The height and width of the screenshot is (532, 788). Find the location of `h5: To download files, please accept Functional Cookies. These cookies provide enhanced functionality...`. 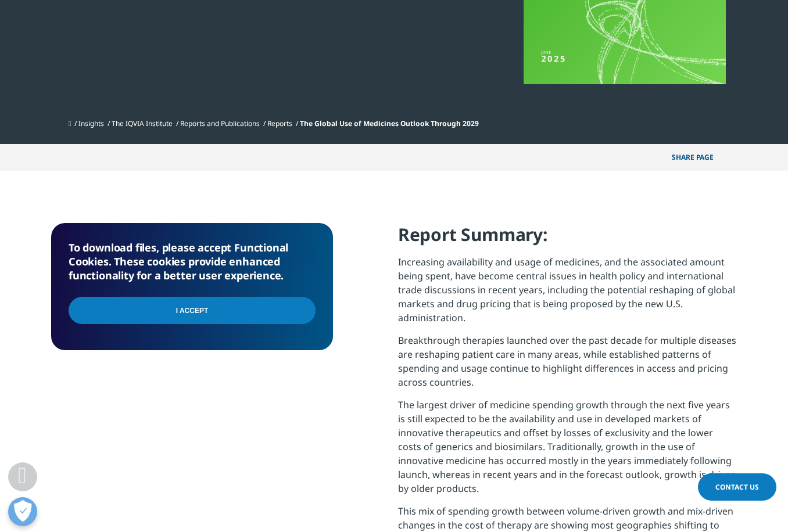

h5: To download files, please accept Functional Cookies. These cookies provide enhanced functionality... is located at coordinates (192, 262).